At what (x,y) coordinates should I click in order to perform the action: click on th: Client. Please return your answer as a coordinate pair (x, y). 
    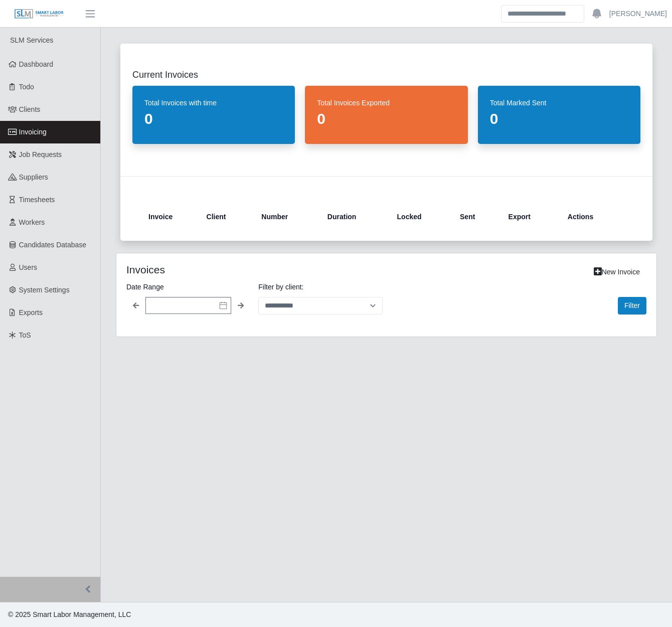
    Looking at the image, I should click on (226, 216).